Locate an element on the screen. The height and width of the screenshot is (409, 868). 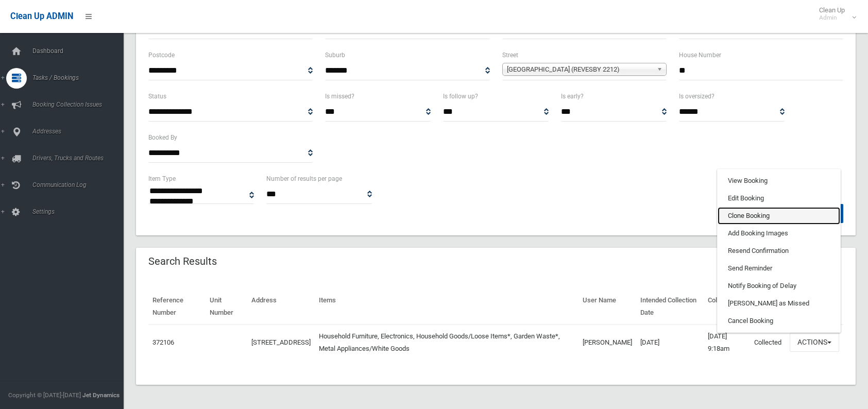
th: Unit Number is located at coordinates (226, 307).